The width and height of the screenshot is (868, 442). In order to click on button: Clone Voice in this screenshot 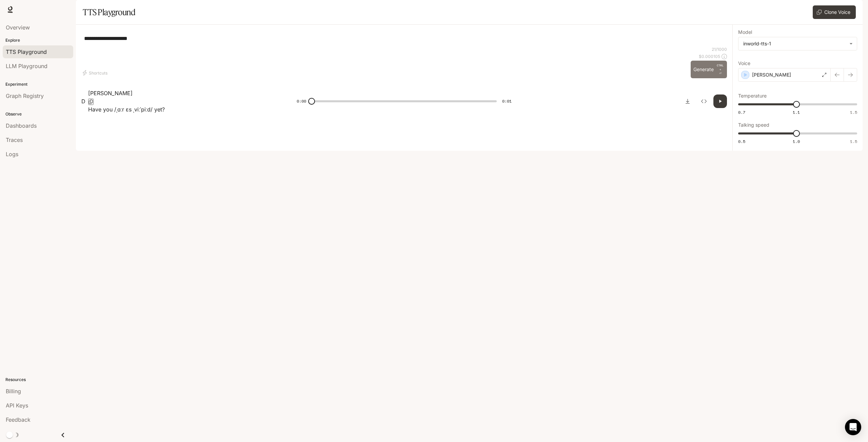, I will do `click(834, 12)`.